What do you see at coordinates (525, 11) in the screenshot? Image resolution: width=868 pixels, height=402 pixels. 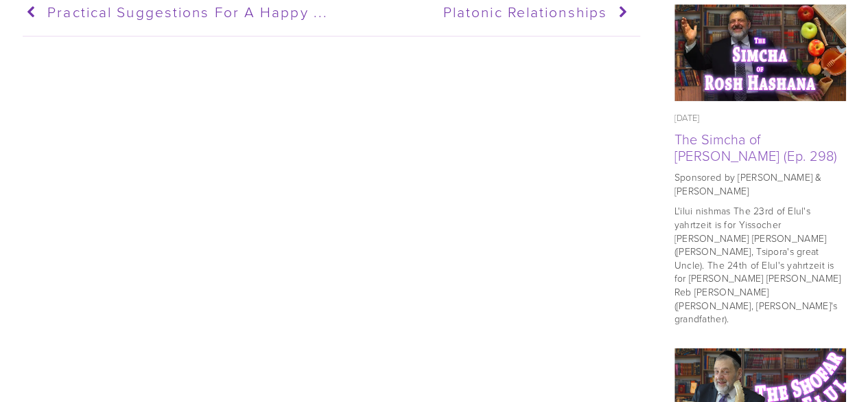 I see `span: Platonic Relationships` at bounding box center [525, 11].